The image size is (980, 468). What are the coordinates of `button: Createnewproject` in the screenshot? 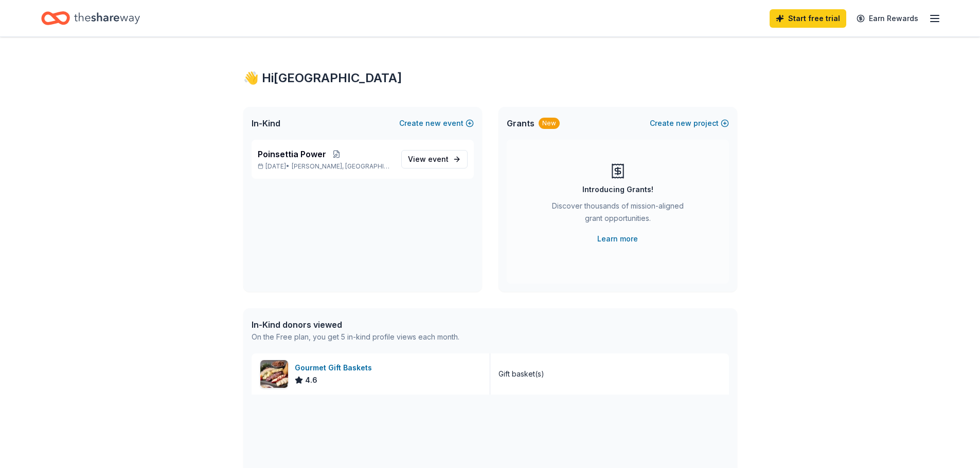 It's located at (689, 123).